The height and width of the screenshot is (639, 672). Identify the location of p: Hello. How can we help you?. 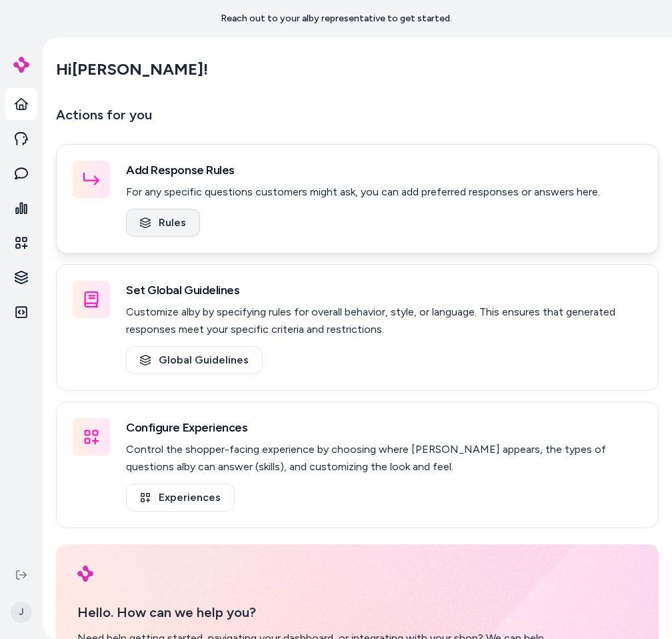
(357, 612).